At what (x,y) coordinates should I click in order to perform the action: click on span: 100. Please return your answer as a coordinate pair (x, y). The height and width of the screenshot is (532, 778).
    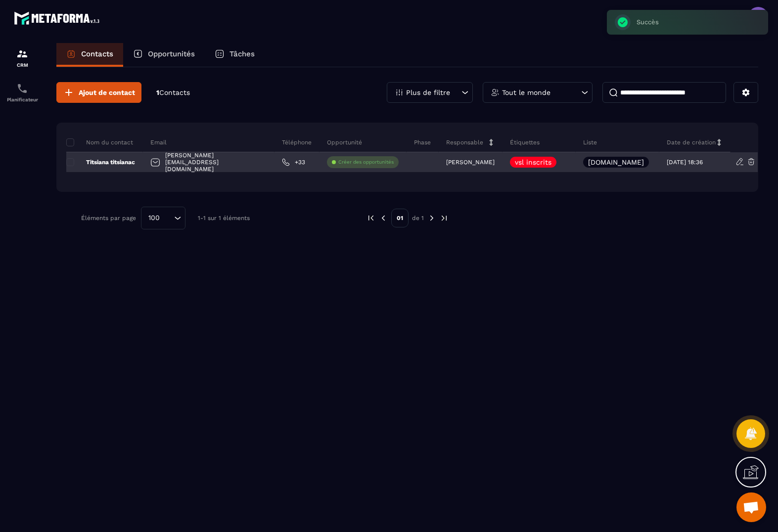
    Looking at the image, I should click on (154, 218).